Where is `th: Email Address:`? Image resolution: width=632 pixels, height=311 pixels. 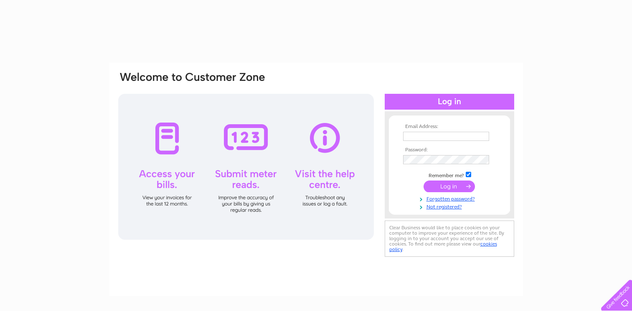 th: Email Address: is located at coordinates (449, 127).